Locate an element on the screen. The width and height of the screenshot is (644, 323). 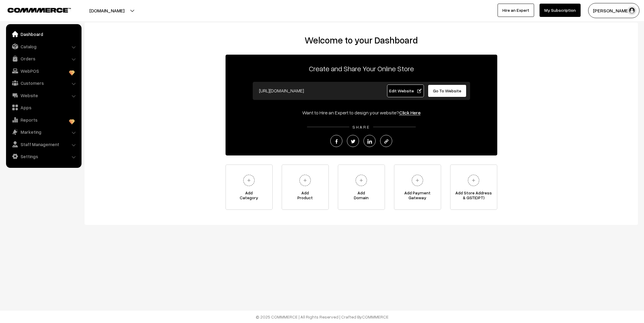
a: Hire an Expert is located at coordinates (516, 10).